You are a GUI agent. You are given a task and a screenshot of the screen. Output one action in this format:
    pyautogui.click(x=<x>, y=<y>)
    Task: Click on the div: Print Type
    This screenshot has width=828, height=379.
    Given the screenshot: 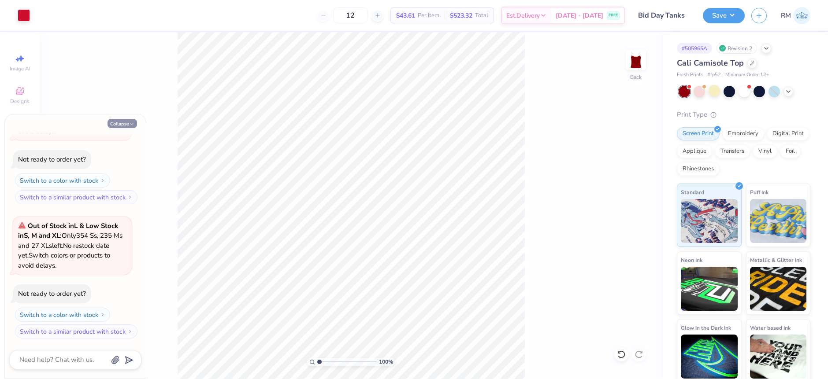 What is the action you would take?
    pyautogui.click(x=743, y=115)
    